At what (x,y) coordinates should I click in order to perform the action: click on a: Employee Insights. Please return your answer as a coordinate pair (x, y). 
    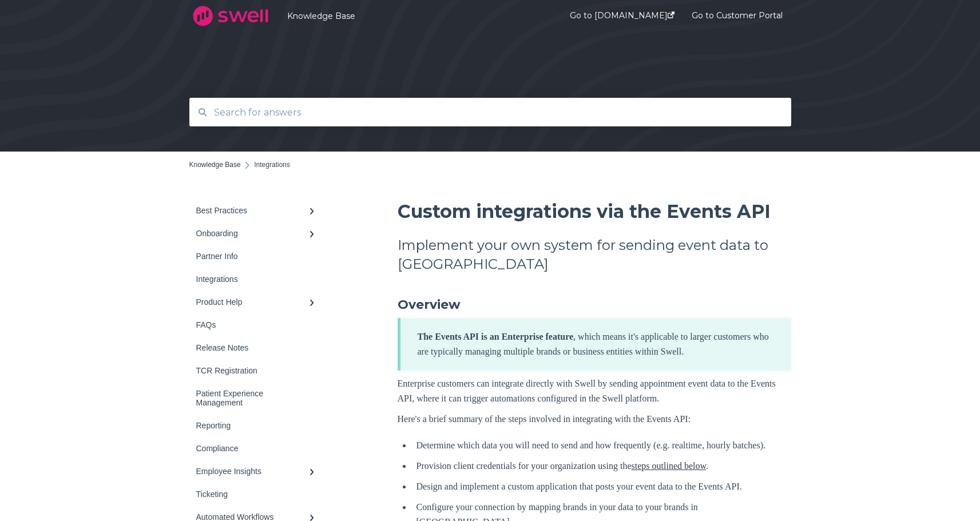
    Looking at the image, I should click on (258, 471).